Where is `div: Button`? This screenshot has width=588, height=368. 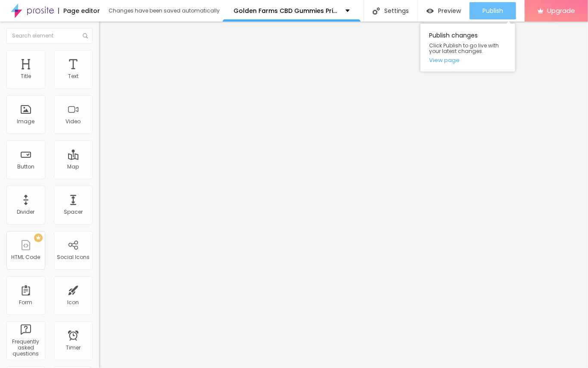 div: Button is located at coordinates (26, 167).